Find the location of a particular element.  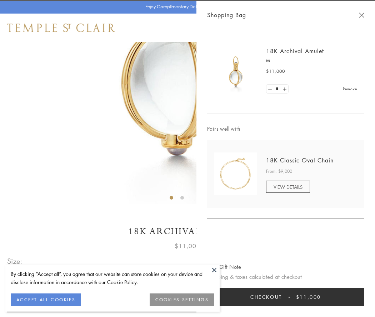

img: 18K Archival Amulet is located at coordinates (236, 71).